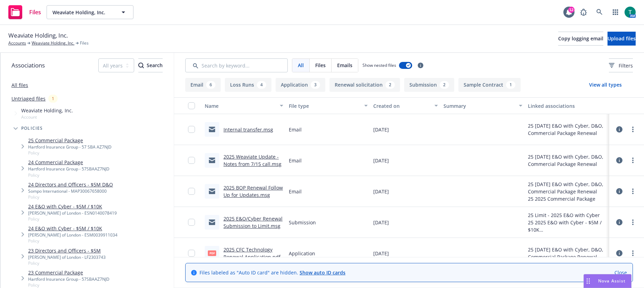 The image size is (644, 288). I want to click on span: Associations, so click(28, 65).